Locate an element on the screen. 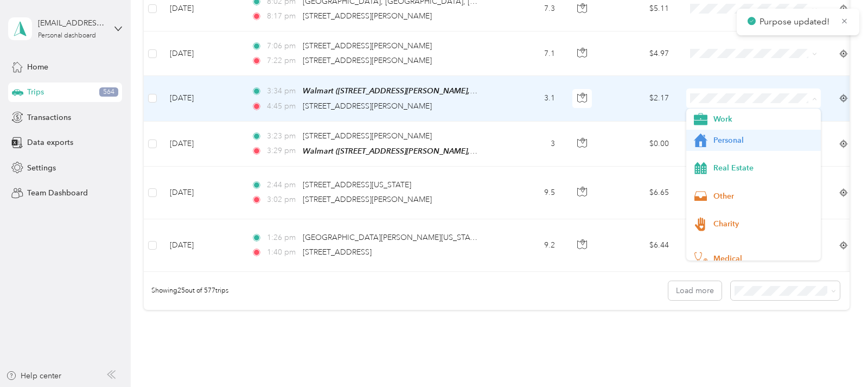 This screenshot has height=387, width=868. span: 3:34 pm is located at coordinates (282, 91).